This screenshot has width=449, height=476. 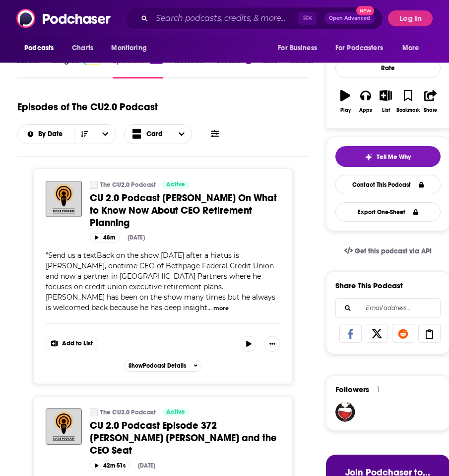 I want to click on button: 48m, so click(x=105, y=237).